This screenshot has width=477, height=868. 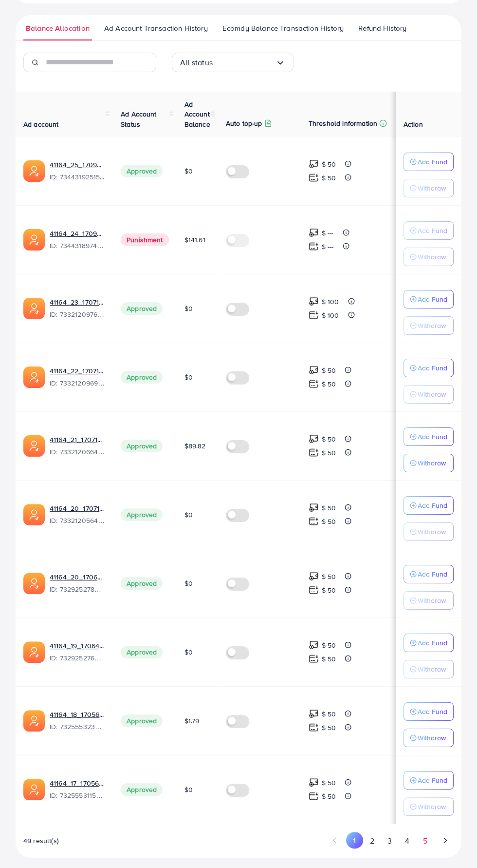 What do you see at coordinates (390, 841) in the screenshot?
I see `button: Go to page 3` at bounding box center [390, 841].